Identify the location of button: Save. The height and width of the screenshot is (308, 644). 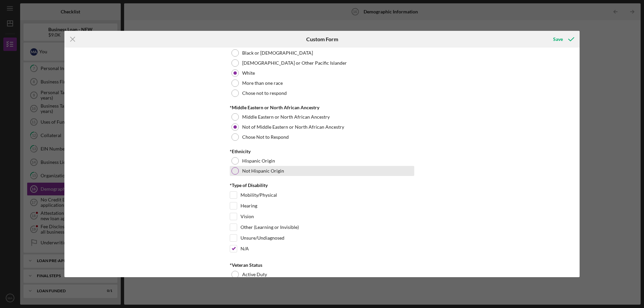
(563, 39).